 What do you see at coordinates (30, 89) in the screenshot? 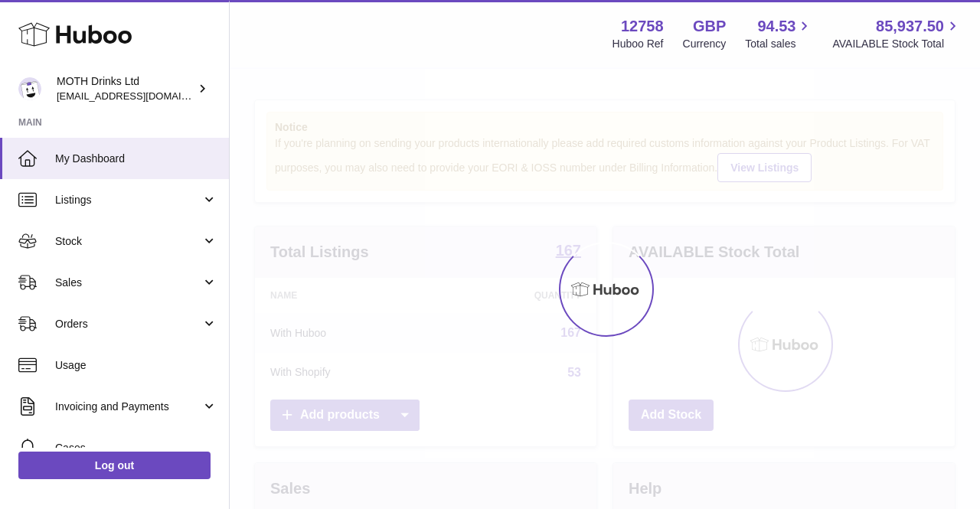
I see `img: orders@mothdrinks.com` at bounding box center [30, 89].